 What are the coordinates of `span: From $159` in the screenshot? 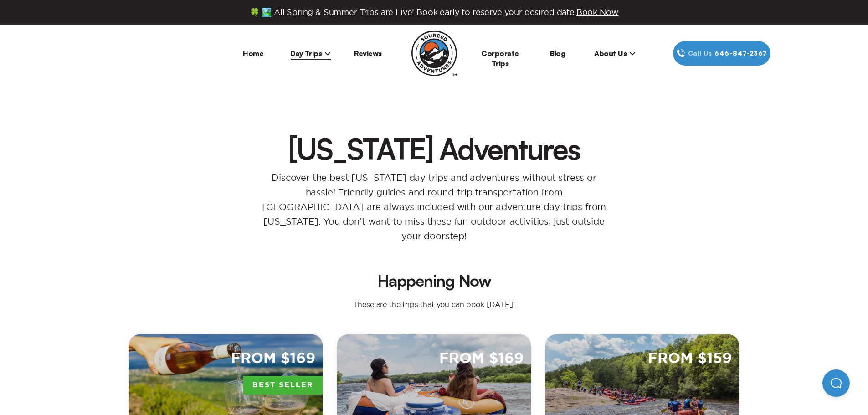 It's located at (690, 358).